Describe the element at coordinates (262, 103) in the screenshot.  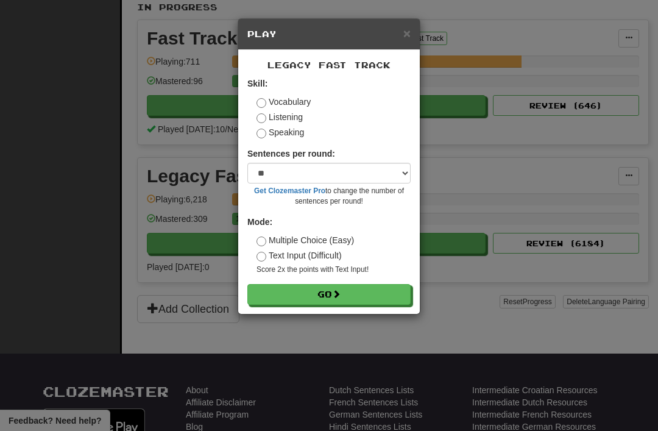
I see `input: Vocabulary` at that location.